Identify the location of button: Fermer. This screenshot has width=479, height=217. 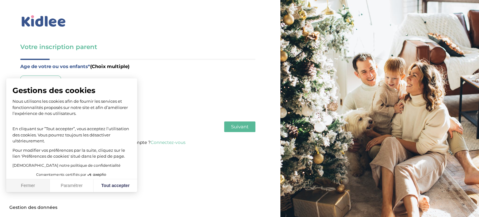
(28, 185).